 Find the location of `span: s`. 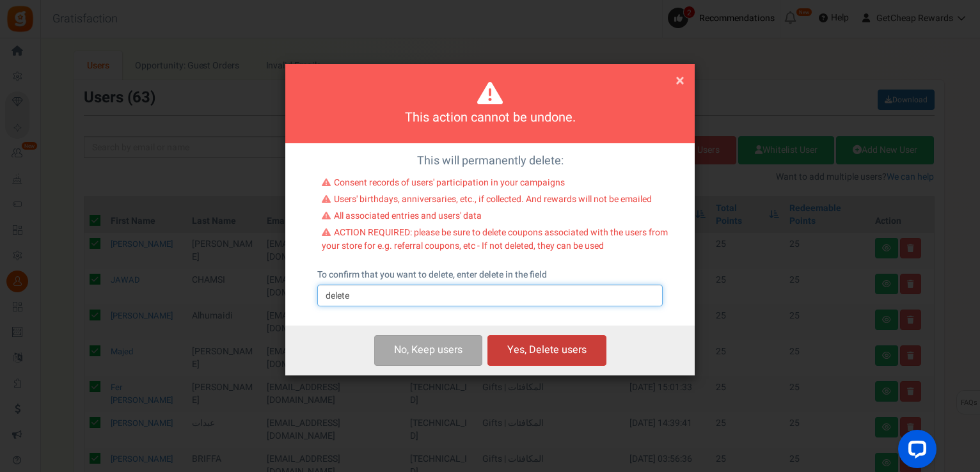

span: s is located at coordinates (460, 350).